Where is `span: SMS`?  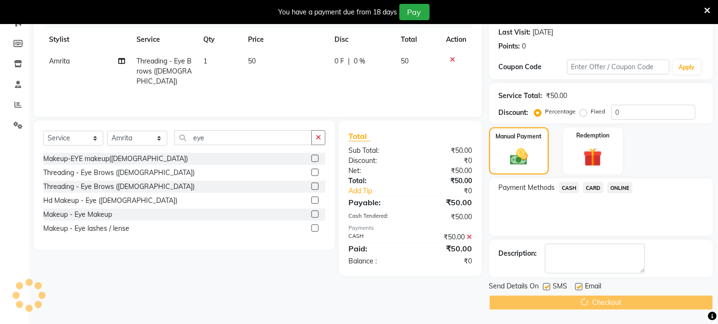 span: SMS is located at coordinates (561, 287).